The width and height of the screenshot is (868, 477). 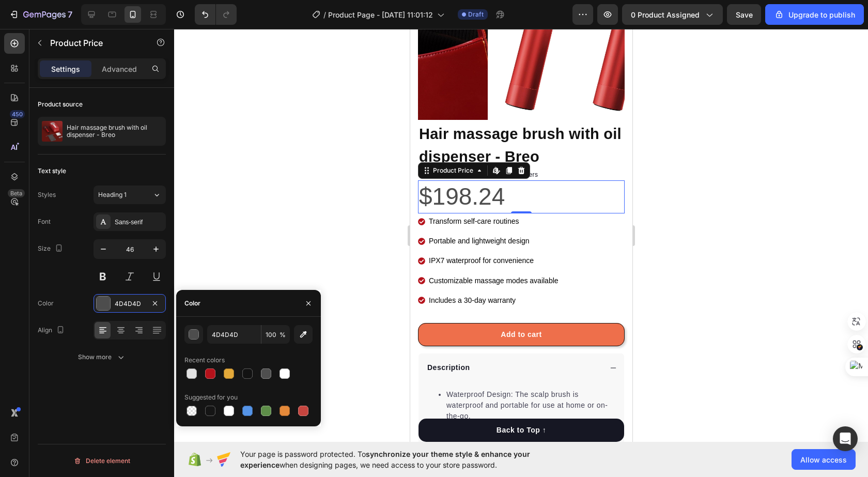 What do you see at coordinates (384, 460) in the screenshot?
I see `span: synchronize your theme style & enhance your experience` at bounding box center [384, 460].